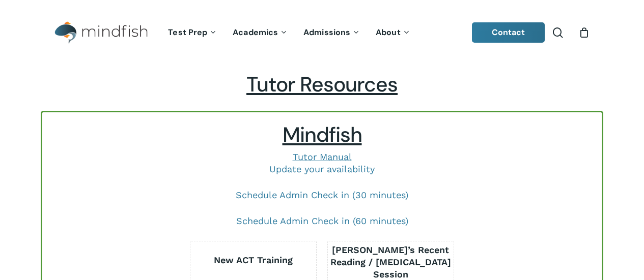 Image resolution: width=644 pixels, height=280 pixels. What do you see at coordinates (394, 32) in the screenshot?
I see `a: About` at bounding box center [394, 32].